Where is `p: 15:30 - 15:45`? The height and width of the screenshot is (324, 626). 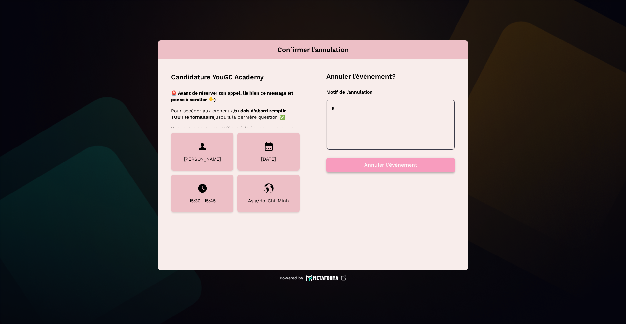
p: 15:30 - 15:45 is located at coordinates (203, 201).